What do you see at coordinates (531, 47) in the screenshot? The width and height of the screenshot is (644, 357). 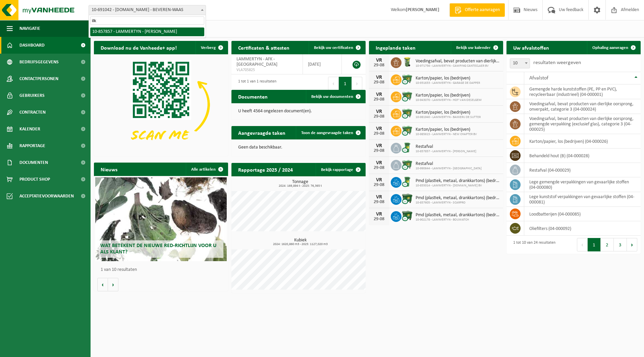 I see `h2: Uw afvalstoffen` at bounding box center [531, 47].